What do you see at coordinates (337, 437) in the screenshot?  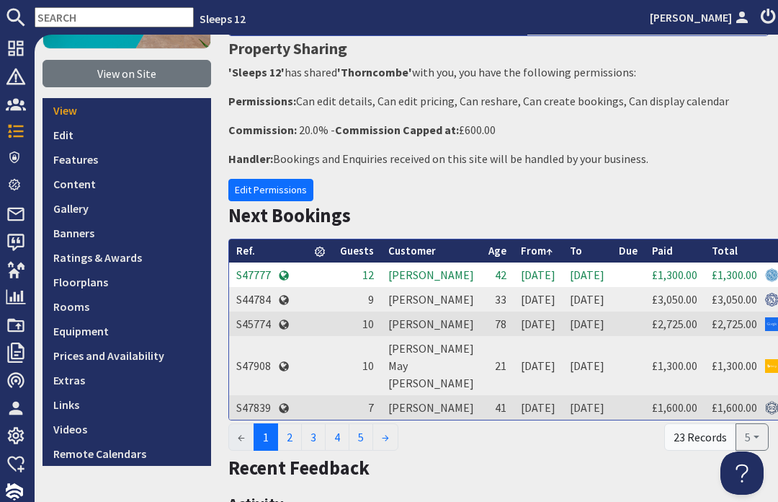 I see `a: 4` at bounding box center [337, 437].